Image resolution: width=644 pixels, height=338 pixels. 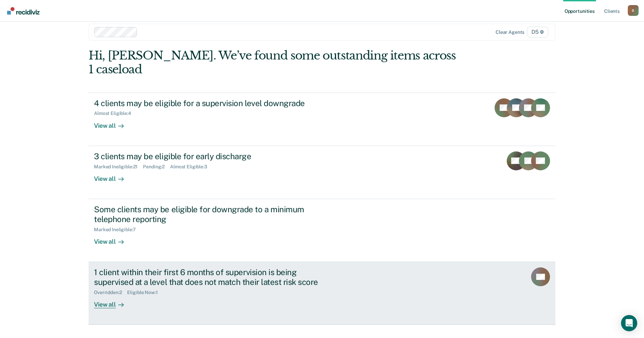 What do you see at coordinates (537, 32) in the screenshot?
I see `span: D5` at bounding box center [537, 32].